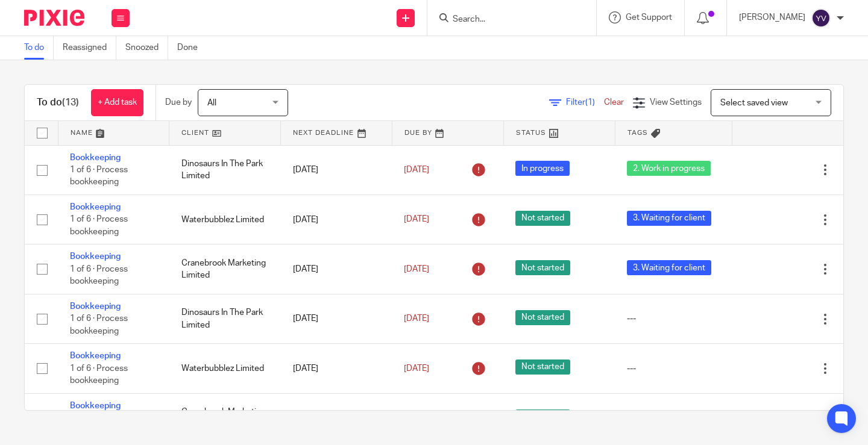 The height and width of the screenshot is (445, 868). I want to click on span: Tags, so click(638, 133).